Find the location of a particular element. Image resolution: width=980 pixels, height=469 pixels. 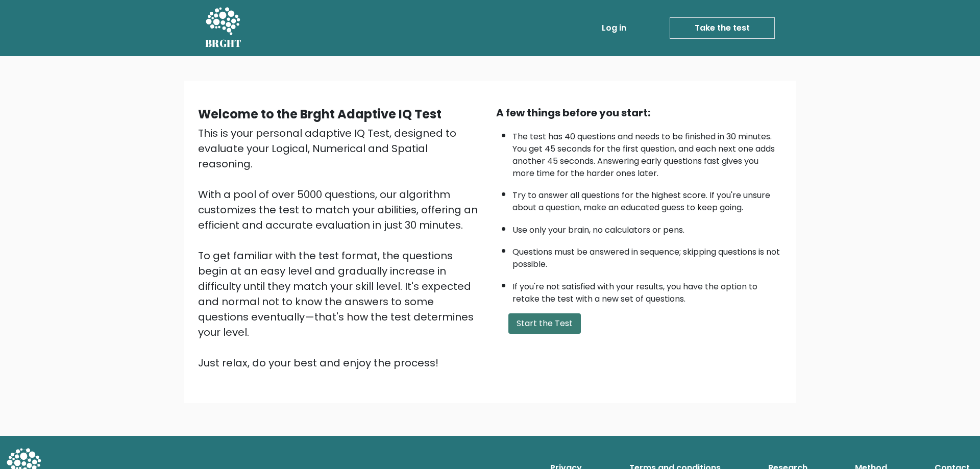

h5: BRGHT is located at coordinates (223, 43).